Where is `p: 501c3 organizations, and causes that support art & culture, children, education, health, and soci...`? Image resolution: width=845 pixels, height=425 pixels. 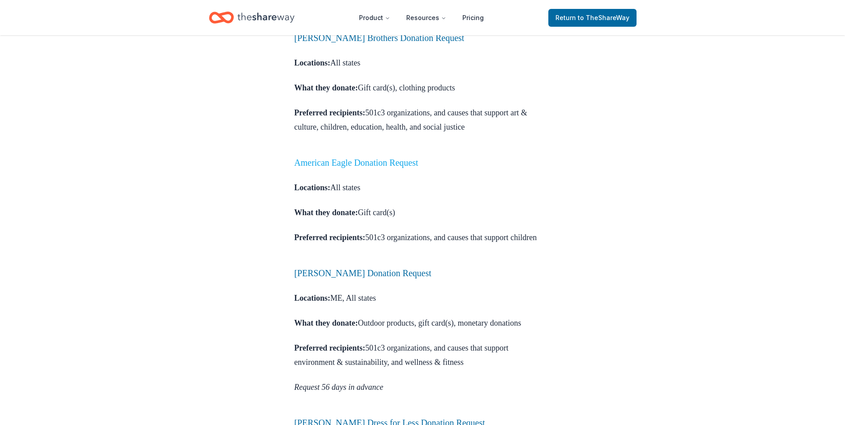
p: 501c3 organizations, and causes that support art & culture, children, education, health, and soci... is located at coordinates (423, 120).